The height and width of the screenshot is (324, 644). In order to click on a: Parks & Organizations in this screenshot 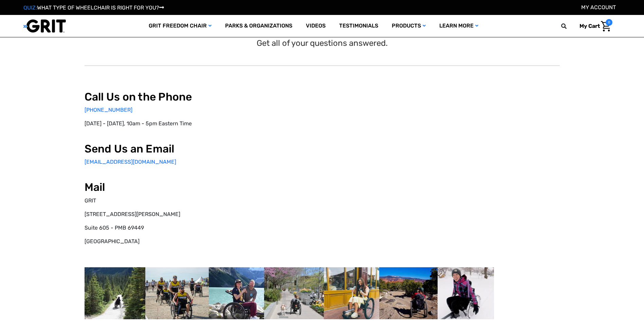, I will do `click(259, 26)`.